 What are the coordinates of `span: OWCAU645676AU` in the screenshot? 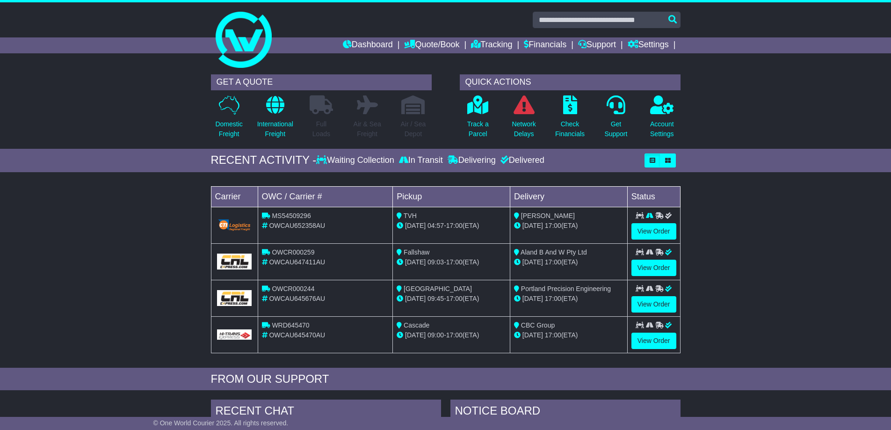 It's located at (297, 299).